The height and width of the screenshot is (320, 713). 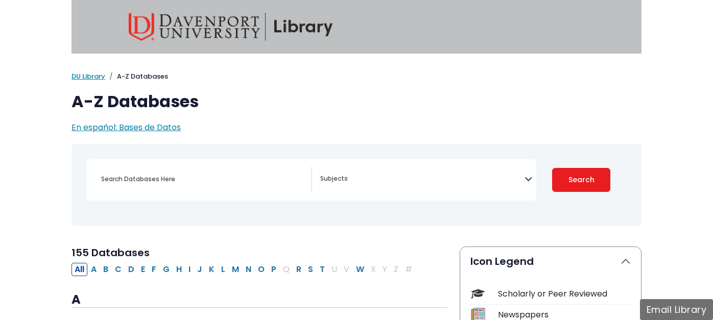 I want to click on button: Filter Results R, so click(x=299, y=270).